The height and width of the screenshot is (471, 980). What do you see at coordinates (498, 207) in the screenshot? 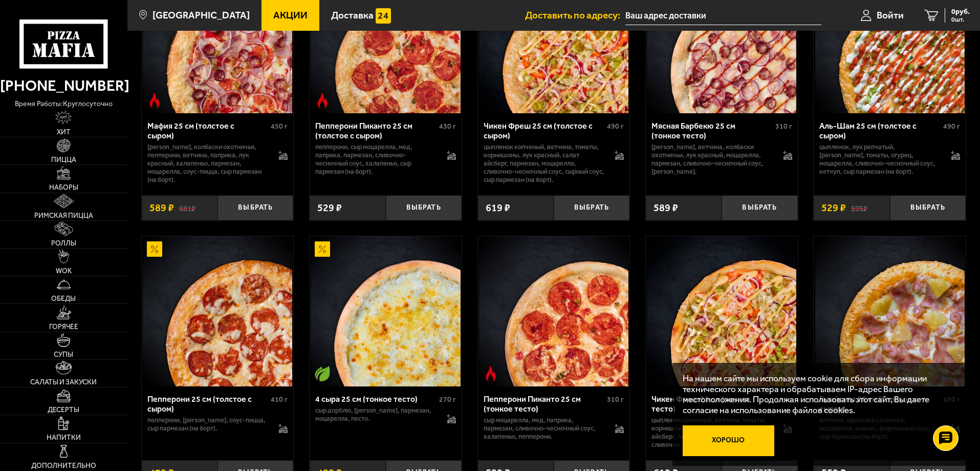
I see `span: 619 ₽` at bounding box center [498, 207].